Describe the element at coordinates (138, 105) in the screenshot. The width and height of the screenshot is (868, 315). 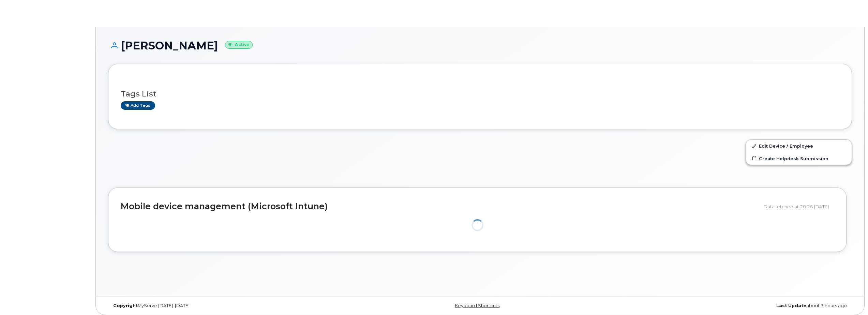
I see `a: Add tags` at that location.